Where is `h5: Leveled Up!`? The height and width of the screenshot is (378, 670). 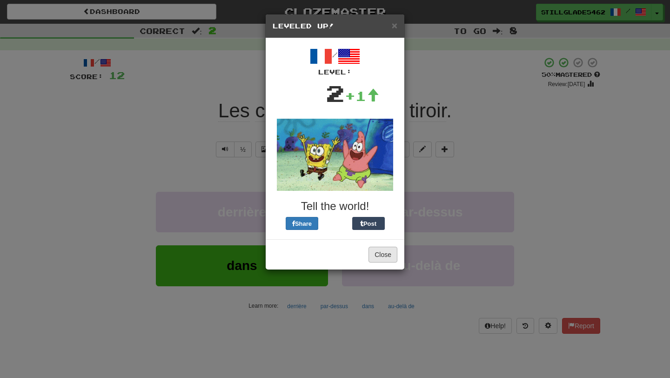 h5: Leveled Up! is located at coordinates (335, 26).